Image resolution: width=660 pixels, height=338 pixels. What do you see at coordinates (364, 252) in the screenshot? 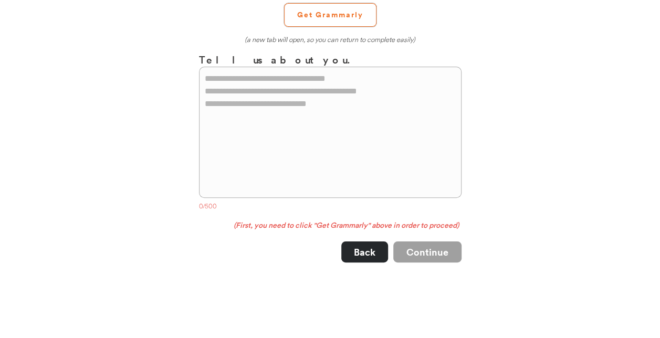
I see `button: Back` at bounding box center [364, 252].